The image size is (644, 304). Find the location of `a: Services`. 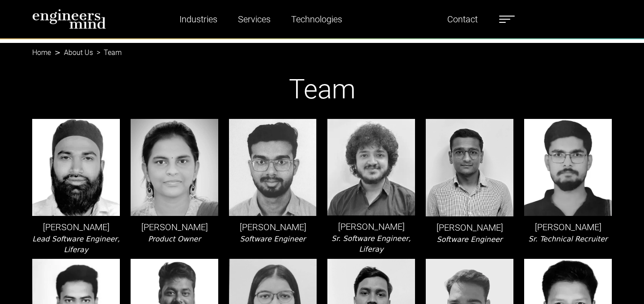

a: Services is located at coordinates (254, 19).